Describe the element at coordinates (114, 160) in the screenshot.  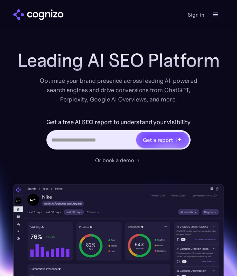
I see `div: Or book a demo` at that location.